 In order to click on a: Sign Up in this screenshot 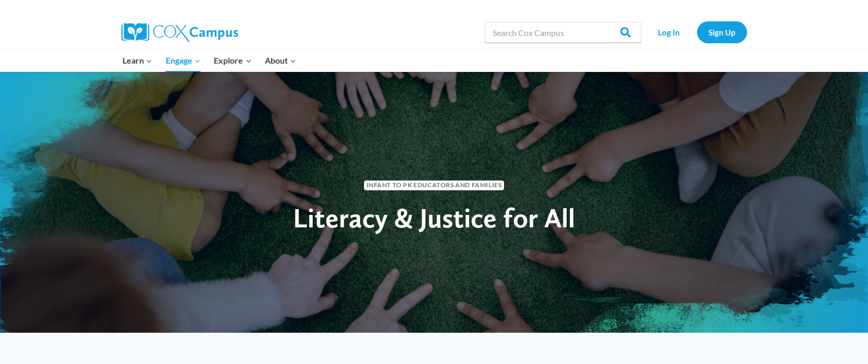, I will do `click(722, 32)`.